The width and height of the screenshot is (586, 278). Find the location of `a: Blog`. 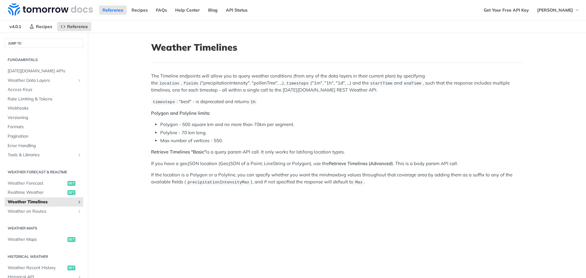

a: Blog is located at coordinates (213, 10).